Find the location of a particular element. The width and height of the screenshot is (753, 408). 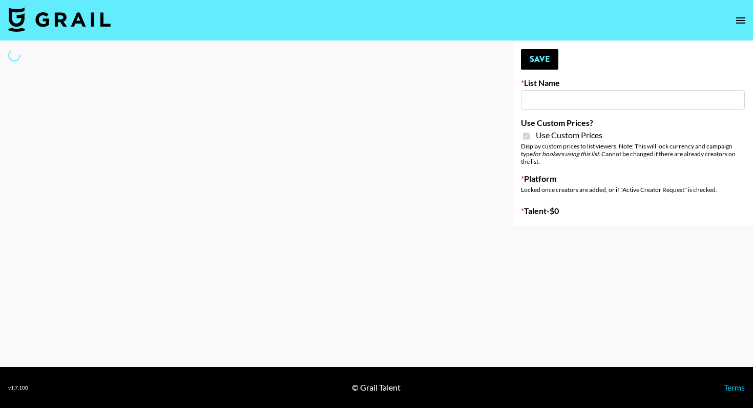

div: v 1.7.100 is located at coordinates (18, 388).